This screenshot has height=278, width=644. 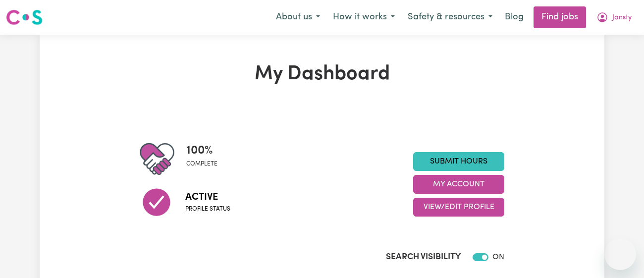 I want to click on a: Blog, so click(x=514, y=17).